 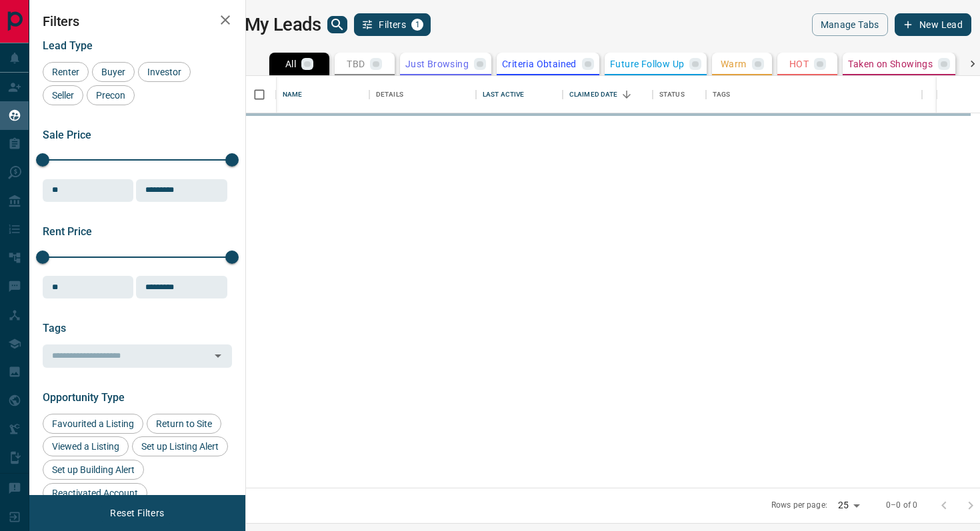 What do you see at coordinates (539, 64) in the screenshot?
I see `p: Criteria Obtained` at bounding box center [539, 64].